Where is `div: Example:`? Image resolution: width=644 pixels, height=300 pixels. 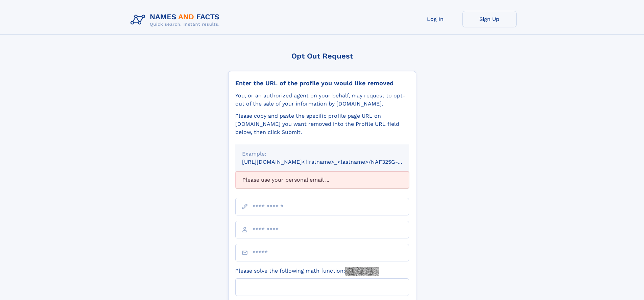 div: Example: is located at coordinates (322, 154).